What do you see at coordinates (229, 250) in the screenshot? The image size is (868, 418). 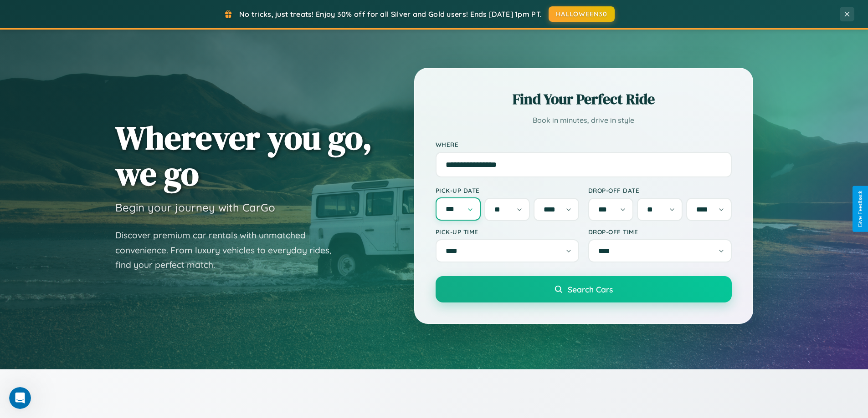 I see `p: Discover premium car rentals with unmatched convenience. From luxury vehicles to everyday rides, ...` at bounding box center [229, 250].